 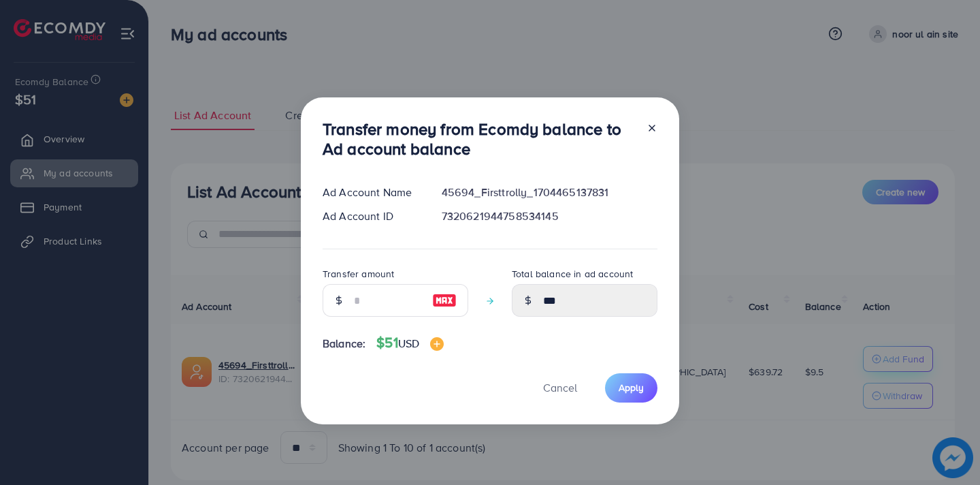 I want to click on span: USD, so click(x=408, y=343).